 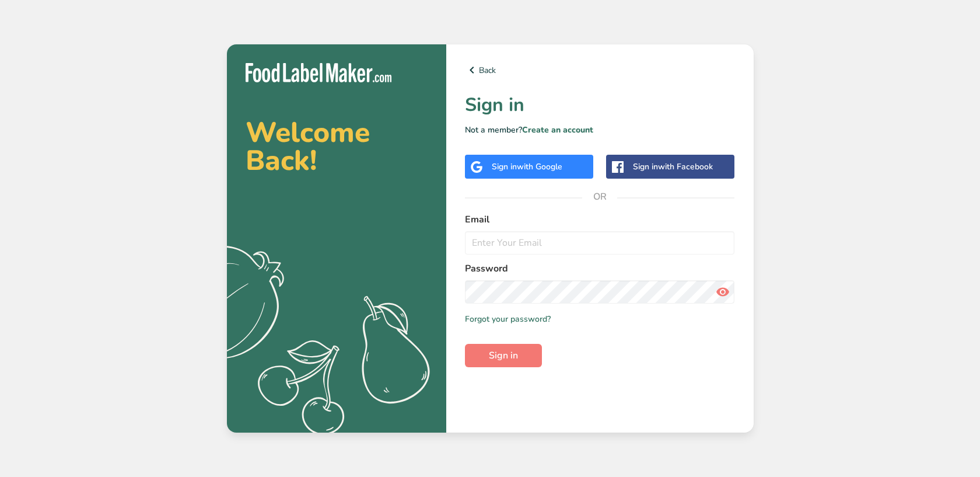 I want to click on a: Back, so click(x=600, y=70).